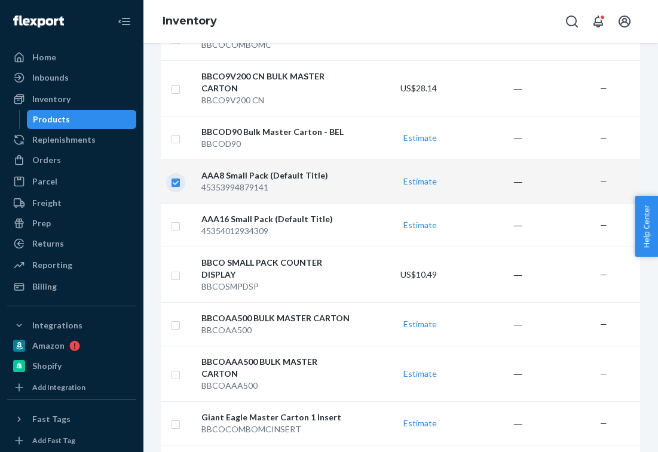 The width and height of the screenshot is (658, 452). I want to click on div: BBCOSMPDSP, so click(276, 287).